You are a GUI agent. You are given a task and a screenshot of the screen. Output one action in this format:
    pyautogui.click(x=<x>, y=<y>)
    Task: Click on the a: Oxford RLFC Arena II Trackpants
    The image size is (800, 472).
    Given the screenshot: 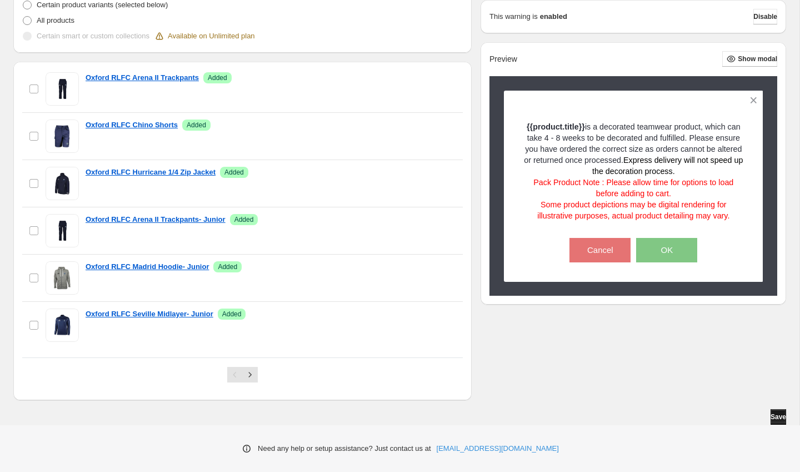 What is the action you would take?
    pyautogui.click(x=142, y=78)
    